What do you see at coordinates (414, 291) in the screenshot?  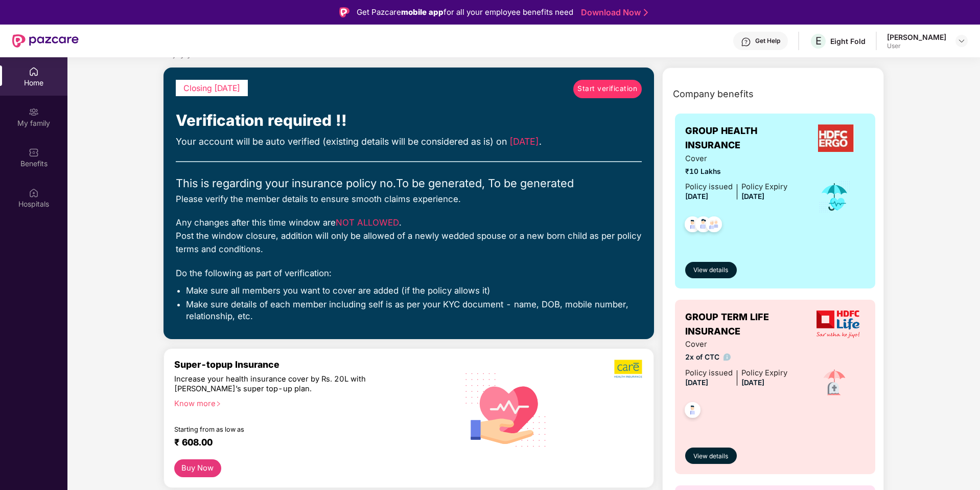 I see `li: Make sure all members you want to cover are added (if the policy allows it)` at bounding box center [414, 291].